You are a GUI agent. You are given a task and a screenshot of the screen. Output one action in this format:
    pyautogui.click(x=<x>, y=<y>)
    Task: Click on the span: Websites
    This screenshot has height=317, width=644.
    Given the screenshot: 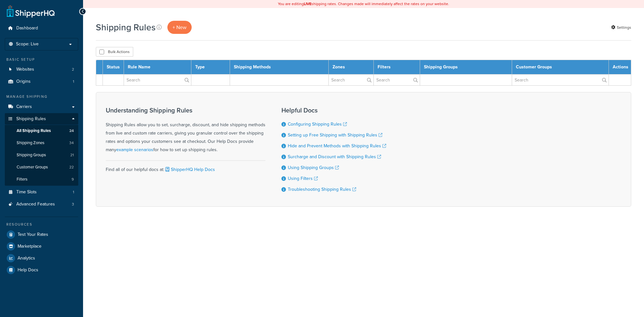 What is the action you would take?
    pyautogui.click(x=25, y=70)
    